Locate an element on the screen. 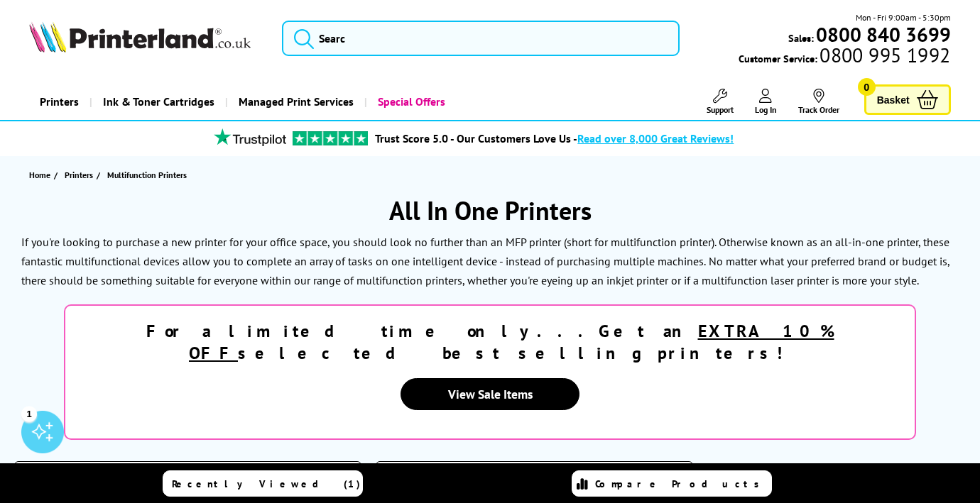 This screenshot has width=980, height=503. span: Compare Products is located at coordinates (681, 483).